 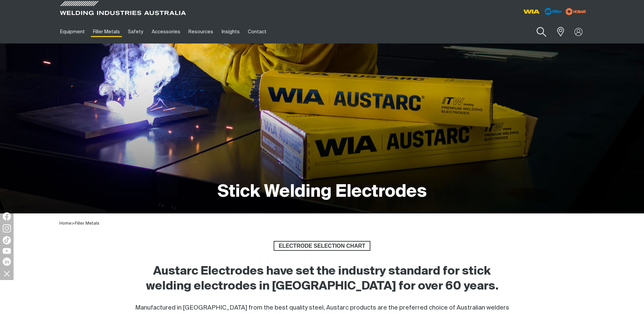 What do you see at coordinates (322, 192) in the screenshot?
I see `h1: Stick Welding Electrodes` at bounding box center [322, 192].